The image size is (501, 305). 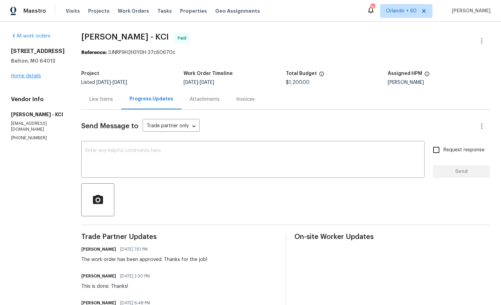 I want to click on span: The total cost of line items that have been proposed by Opendoor. This sum includes line items th..., so click(x=322, y=76).